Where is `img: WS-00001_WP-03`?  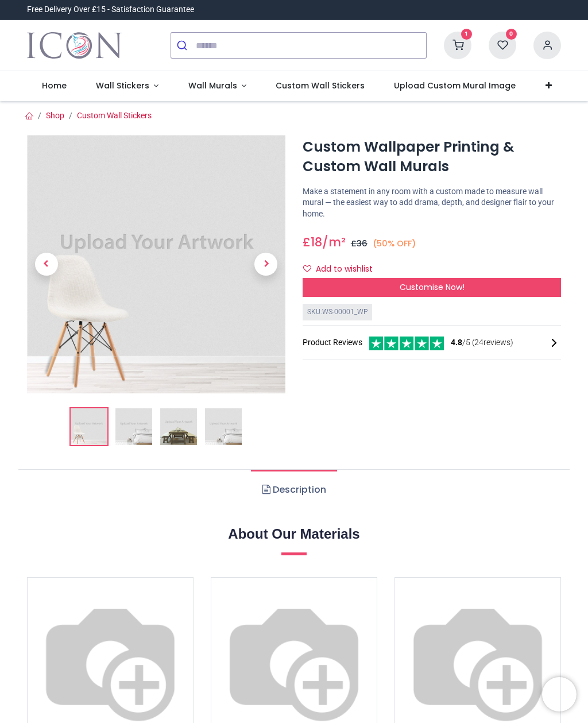
img: WS-00001_WP-03 is located at coordinates (179, 427).